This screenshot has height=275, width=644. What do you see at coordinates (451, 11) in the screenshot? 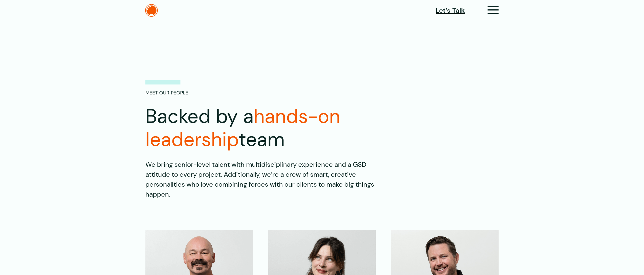
I see `span: Let’s Talk` at bounding box center [451, 11].